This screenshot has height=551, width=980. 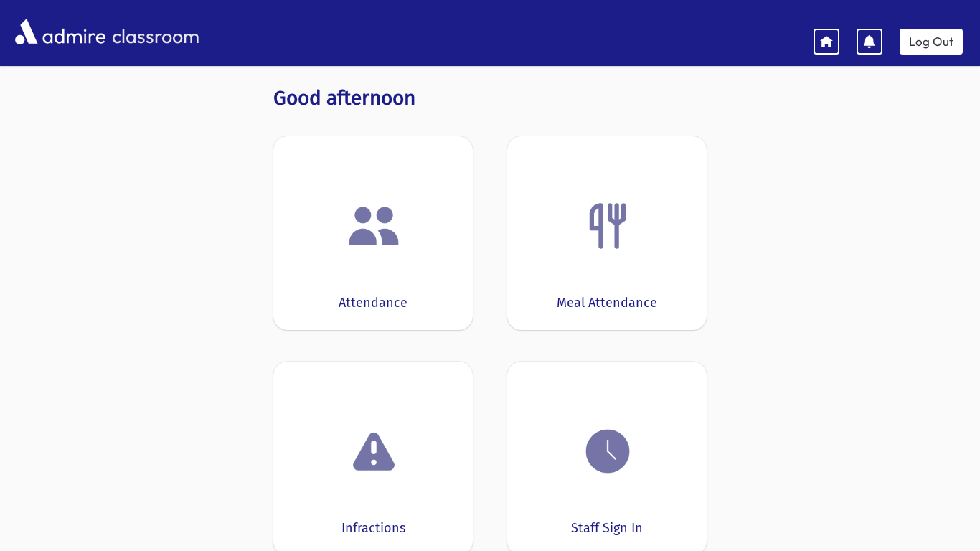 What do you see at coordinates (490, 99) in the screenshot?
I see `h3: Good afternoon` at bounding box center [490, 99].